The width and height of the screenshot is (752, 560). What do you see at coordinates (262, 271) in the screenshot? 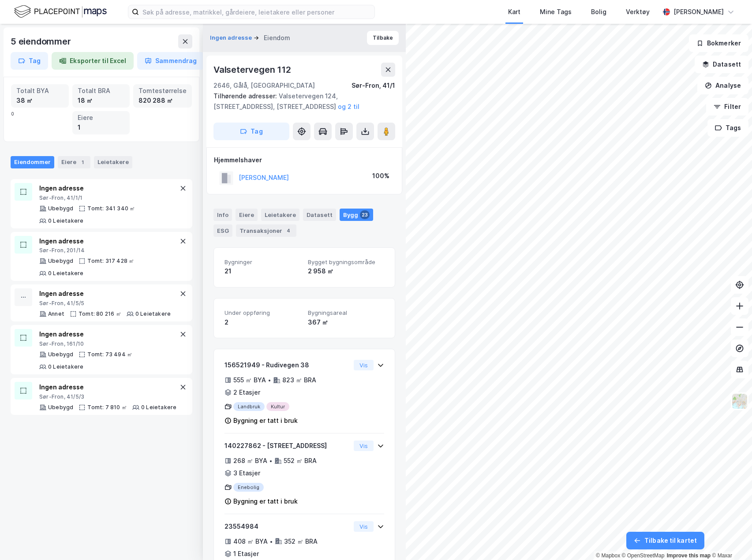
I see `div: 21` at bounding box center [262, 271].